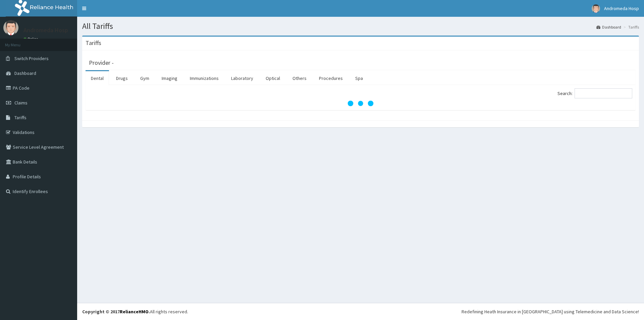 The height and width of the screenshot is (320, 644). I want to click on h3: Provider -, so click(101, 63).